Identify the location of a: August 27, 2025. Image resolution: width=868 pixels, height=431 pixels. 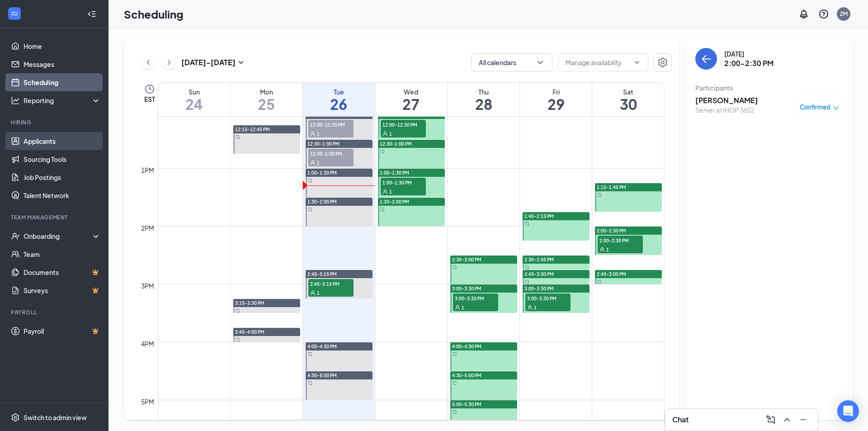
(411, 100).